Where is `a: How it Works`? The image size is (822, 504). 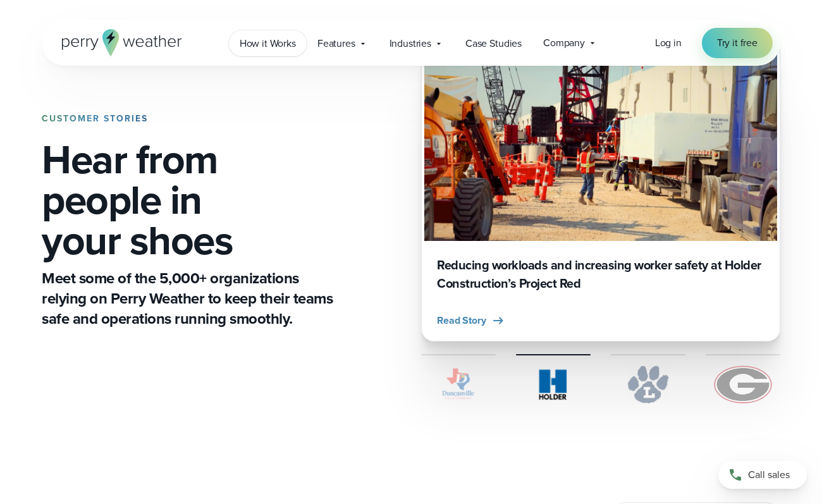
a: How it Works is located at coordinates (268, 43).